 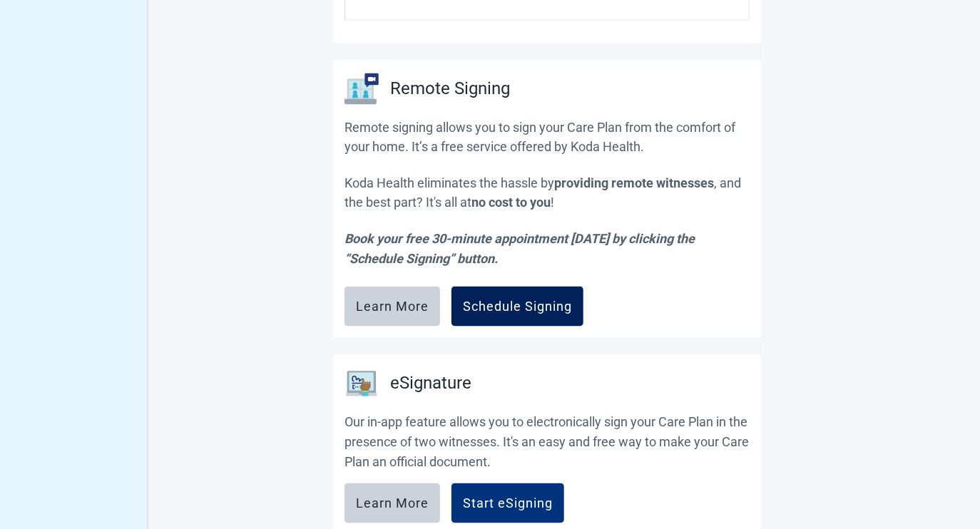 I want to click on button: Schedule Signing, so click(x=517, y=306).